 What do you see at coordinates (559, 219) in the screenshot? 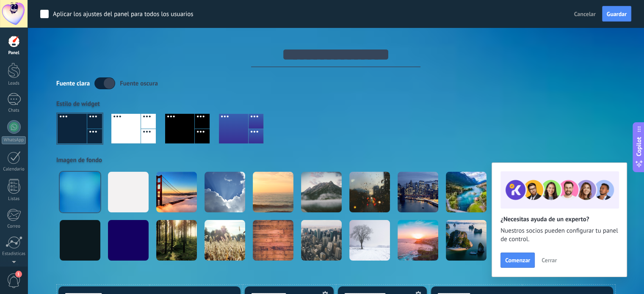
I see `h2: ¿Necesitas ayuda de un experto?` at bounding box center [559, 219].